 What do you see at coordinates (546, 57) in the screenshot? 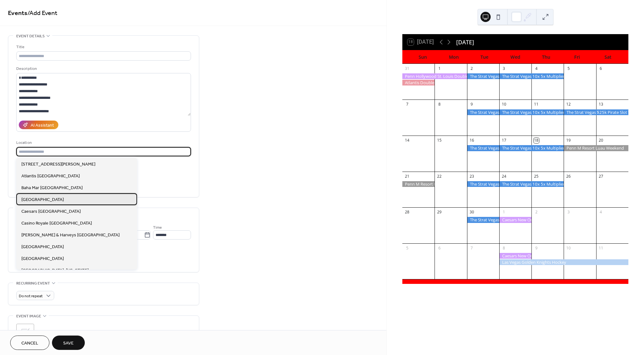
I see `div: Thu` at bounding box center [546, 57].